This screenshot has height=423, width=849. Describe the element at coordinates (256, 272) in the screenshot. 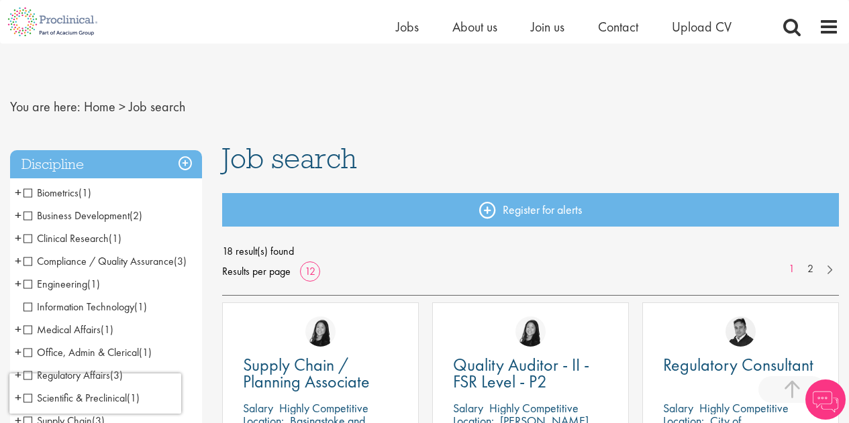

I see `span: Results per page` at that location.